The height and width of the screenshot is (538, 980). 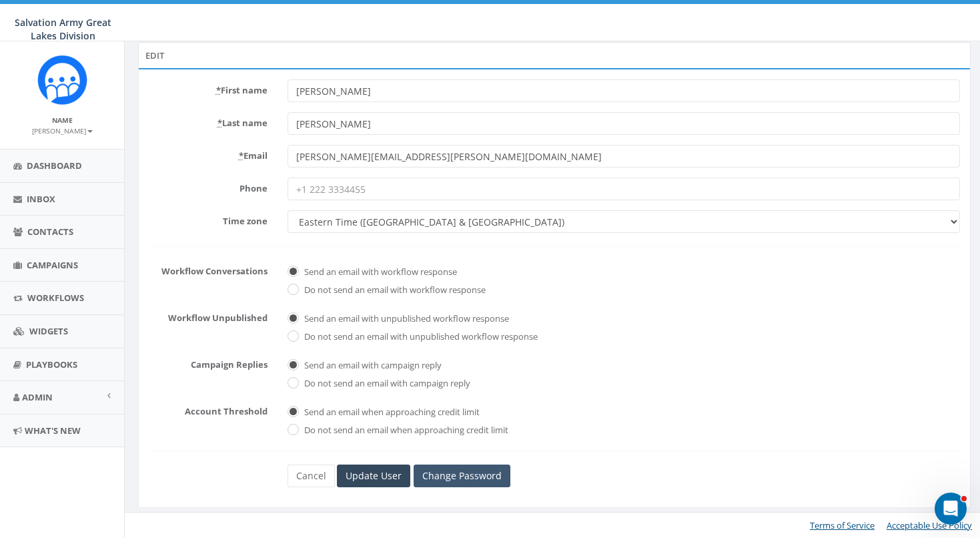 I want to click on span: Inbox, so click(x=41, y=199).